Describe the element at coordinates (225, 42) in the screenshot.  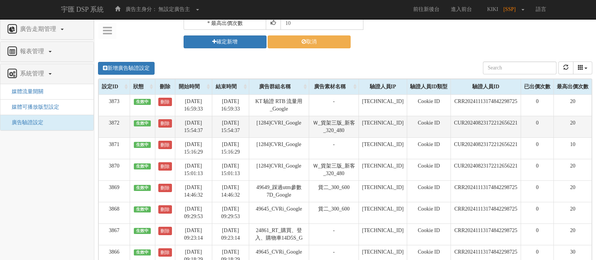
I see `button: 確定新增` at that location.